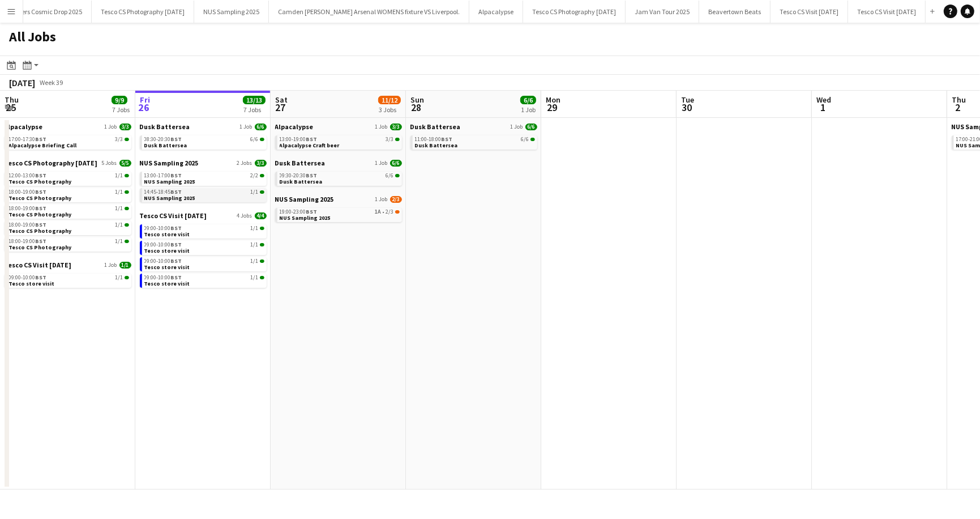 This screenshot has width=980, height=519. Describe the element at coordinates (496, 11) in the screenshot. I see `button: Alpacalypse` at that location.